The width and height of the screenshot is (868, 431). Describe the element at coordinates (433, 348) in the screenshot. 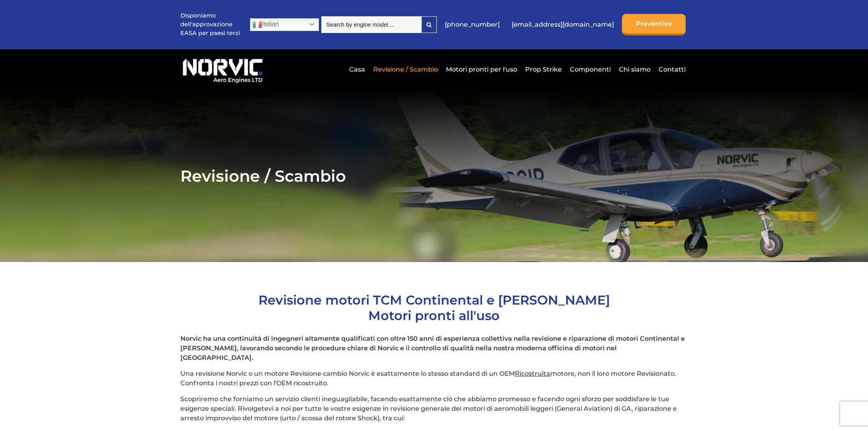

I see `strong: Norvic ha una continuità di ingegneri altamente qualificati con oltre 150 anni di esperienza coll...` at that location.